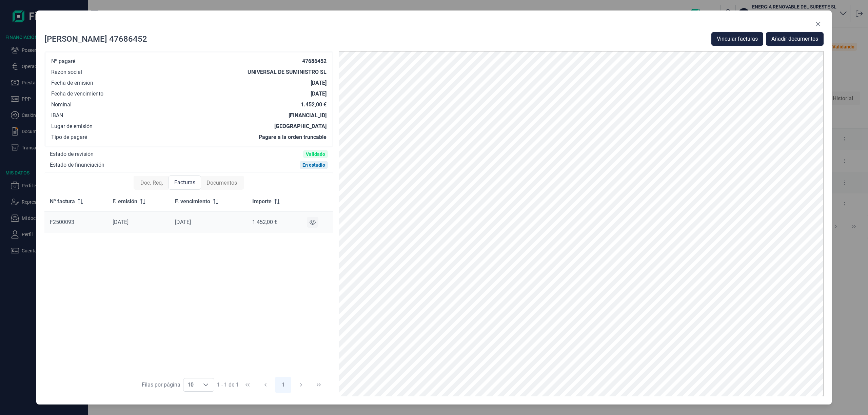  Describe the element at coordinates (63, 62) in the screenshot. I see `div: Nº pagaré` at that location.